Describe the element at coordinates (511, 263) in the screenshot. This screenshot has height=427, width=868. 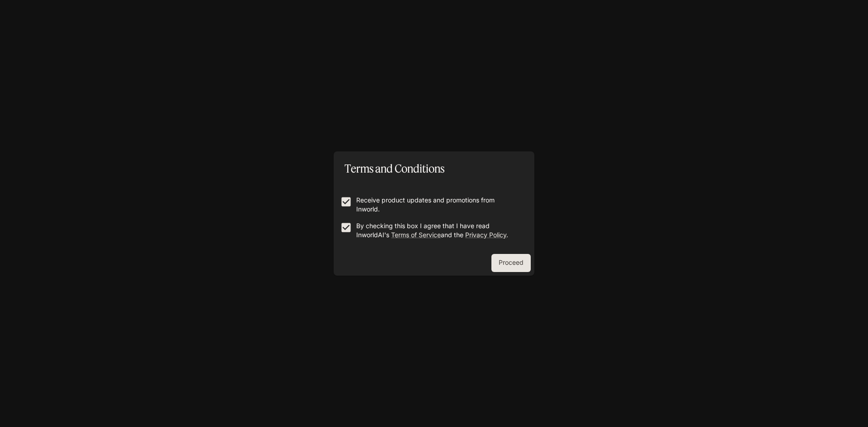
I see `button: Proceed` at that location.